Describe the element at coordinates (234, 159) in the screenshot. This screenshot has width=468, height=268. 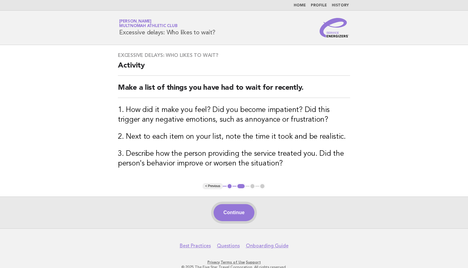
I see `h3: 3. Describe how the person providing the service treated you. Did the person's behavior improve o...` at that location.